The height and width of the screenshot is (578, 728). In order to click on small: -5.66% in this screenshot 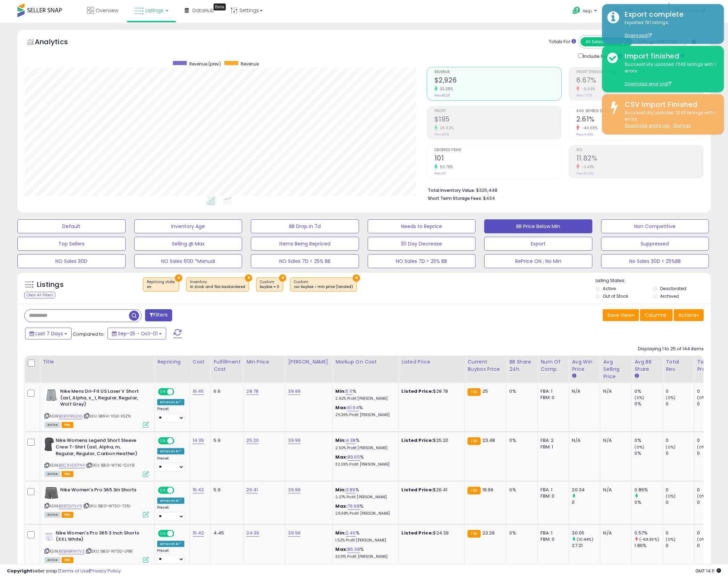, I will do `click(587, 89)`.